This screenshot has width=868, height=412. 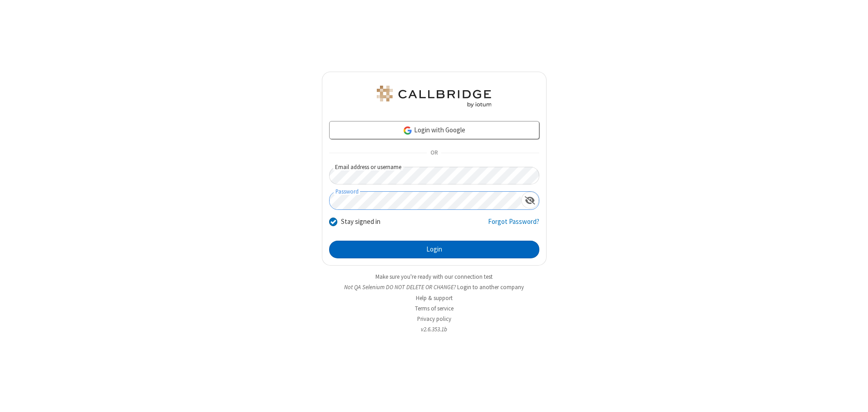 What do you see at coordinates (434, 329) in the screenshot?
I see `li: v2.6.353.1b` at bounding box center [434, 329].